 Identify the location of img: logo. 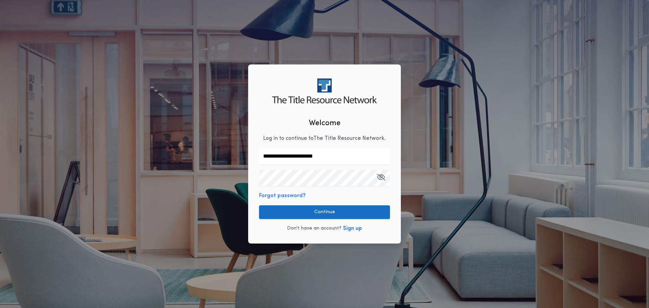
(324, 91).